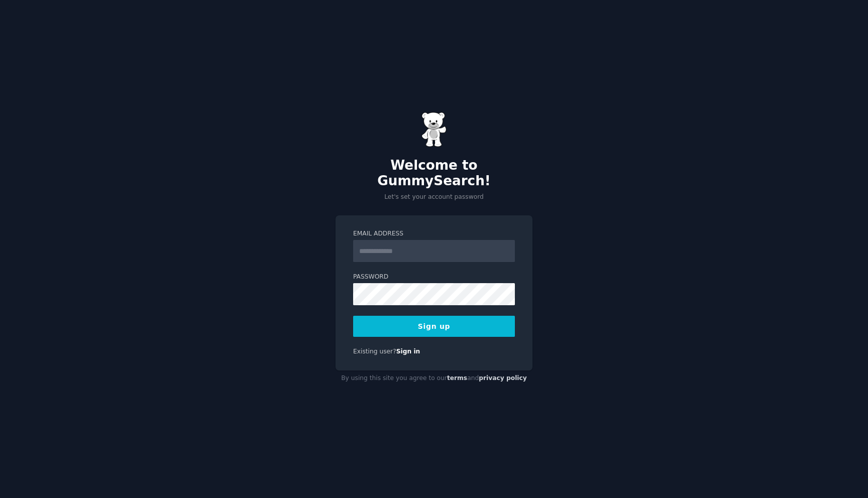 This screenshot has width=868, height=498. I want to click on h2: Welcome to GummySearch!, so click(434, 173).